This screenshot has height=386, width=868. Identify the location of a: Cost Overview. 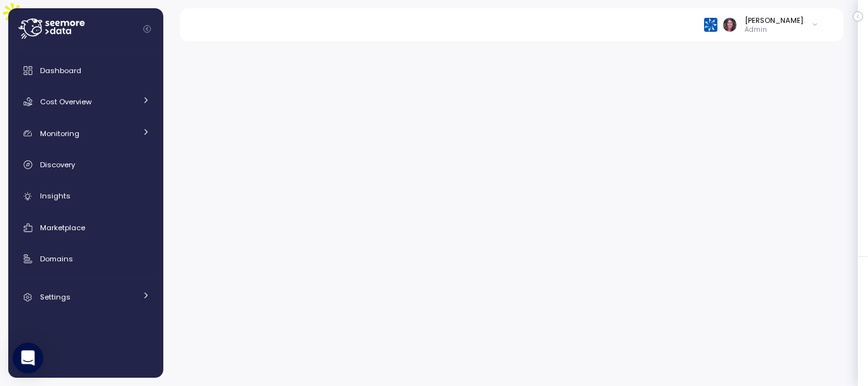
(86, 102).